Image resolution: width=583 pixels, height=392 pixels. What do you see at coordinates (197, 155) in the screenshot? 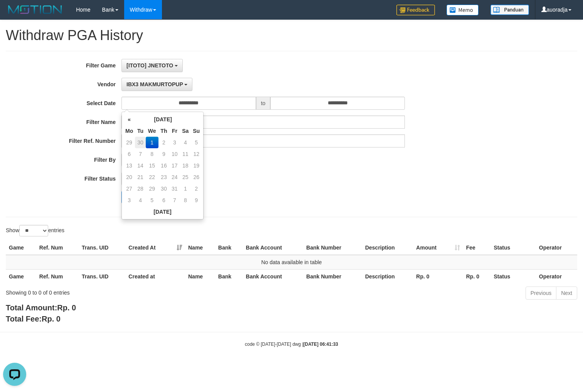
I see `td: 12` at bounding box center [197, 155].